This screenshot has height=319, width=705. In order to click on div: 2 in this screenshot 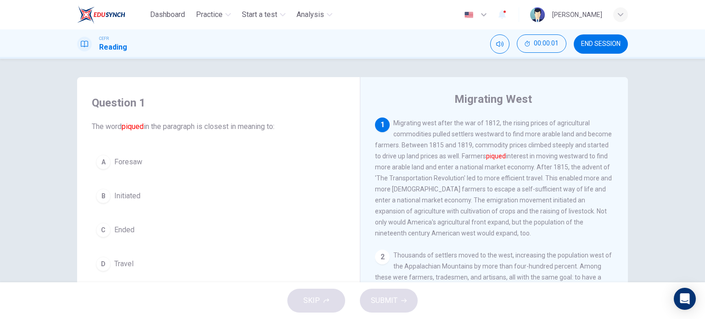, I will do `click(382, 257)`.